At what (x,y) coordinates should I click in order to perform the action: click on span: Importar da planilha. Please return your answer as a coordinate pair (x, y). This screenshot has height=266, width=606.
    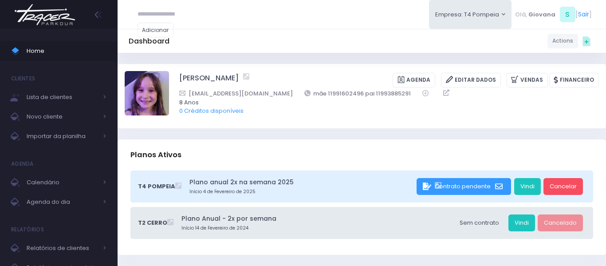
    Looking at the image, I should click on (62, 136).